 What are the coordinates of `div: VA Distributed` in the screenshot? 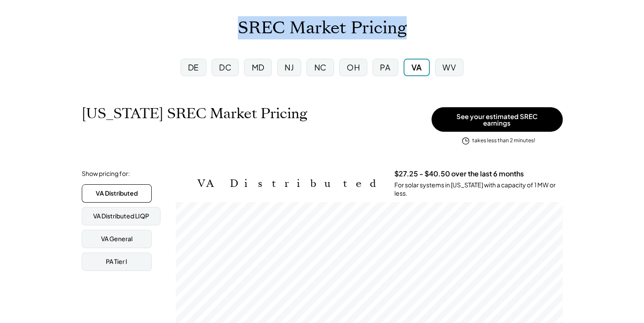 It's located at (117, 193).